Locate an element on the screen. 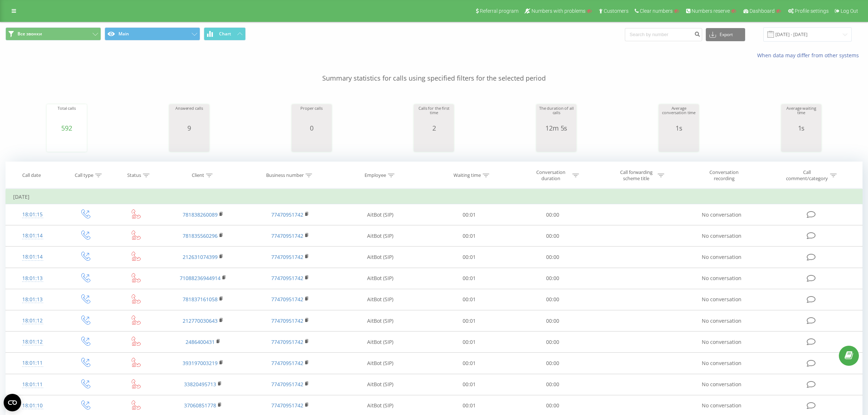  a: When data may differ from other systems is located at coordinates (810, 55).